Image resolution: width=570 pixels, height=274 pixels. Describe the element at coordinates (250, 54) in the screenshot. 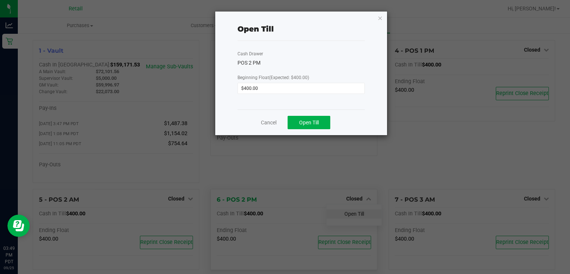

I see `label: Cash Drawer` at that location.